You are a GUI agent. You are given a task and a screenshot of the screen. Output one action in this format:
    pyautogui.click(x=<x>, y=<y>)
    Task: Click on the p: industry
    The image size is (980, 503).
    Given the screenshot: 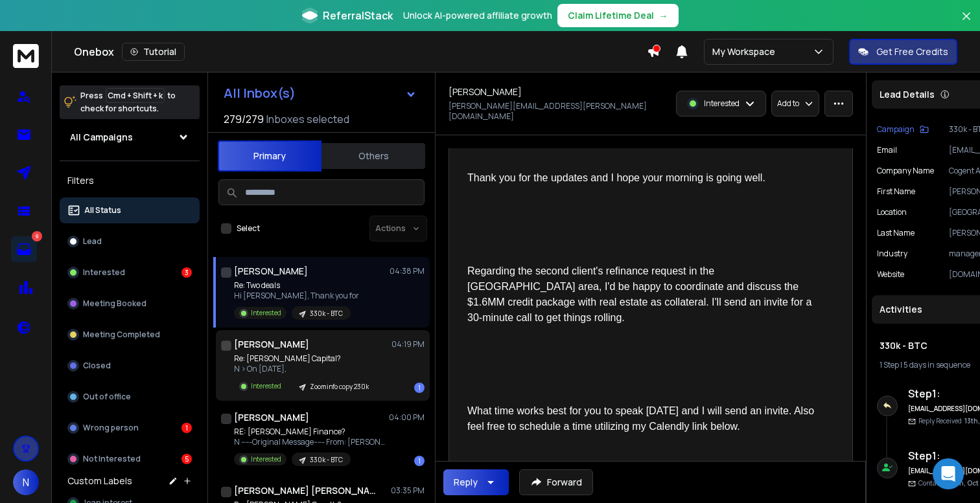 What is the action you would take?
    pyautogui.click(x=892, y=254)
    